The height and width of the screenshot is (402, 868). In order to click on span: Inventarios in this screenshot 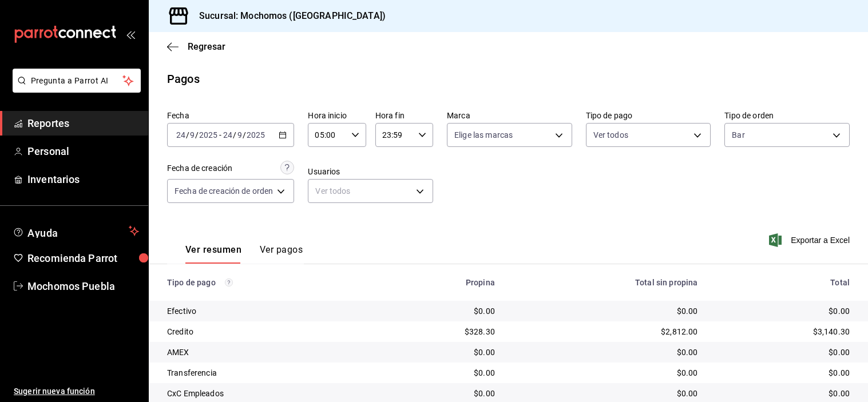, I will do `click(83, 179)`.